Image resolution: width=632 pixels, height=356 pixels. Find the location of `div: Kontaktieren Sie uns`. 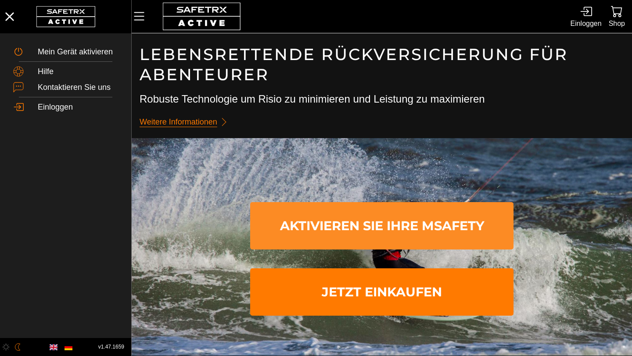

div: Kontaktieren Sie uns is located at coordinates (78, 88).